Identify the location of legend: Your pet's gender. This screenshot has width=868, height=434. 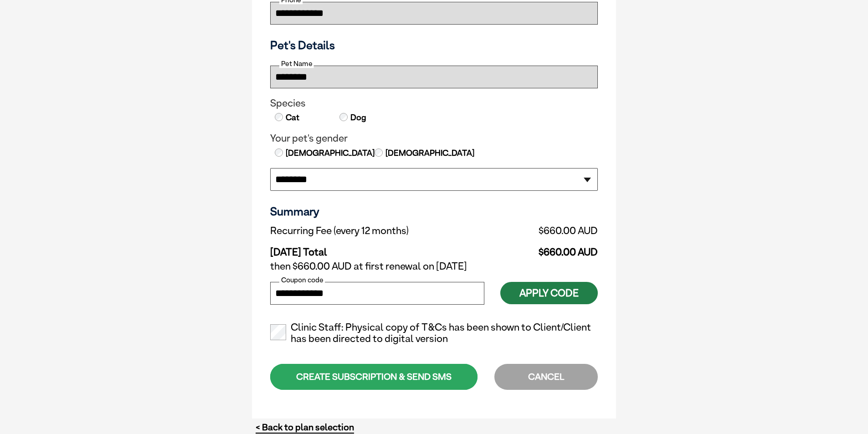
(434, 138).